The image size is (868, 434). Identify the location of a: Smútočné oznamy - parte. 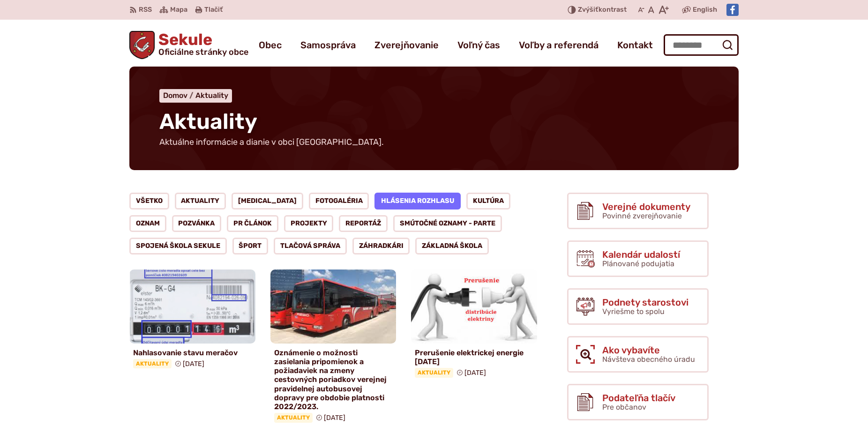
(447, 223).